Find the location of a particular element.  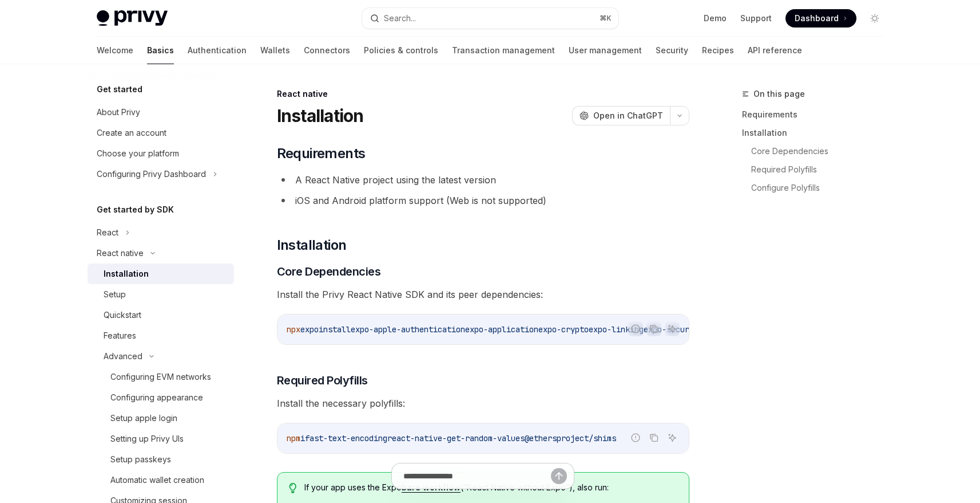

span: expo-crypto is located at coordinates (564, 329).